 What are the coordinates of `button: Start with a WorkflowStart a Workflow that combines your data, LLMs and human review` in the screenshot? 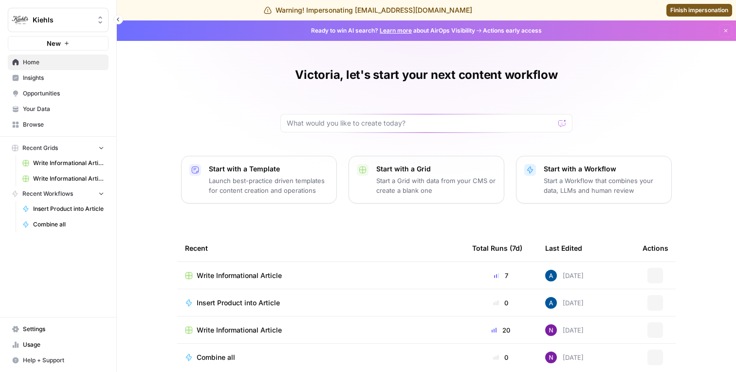 It's located at (594, 180).